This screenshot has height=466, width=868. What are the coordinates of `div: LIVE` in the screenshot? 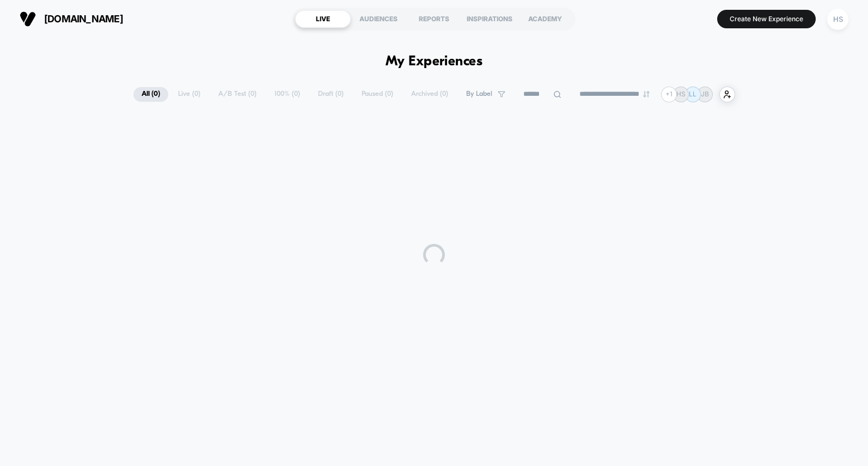 It's located at (323, 19).